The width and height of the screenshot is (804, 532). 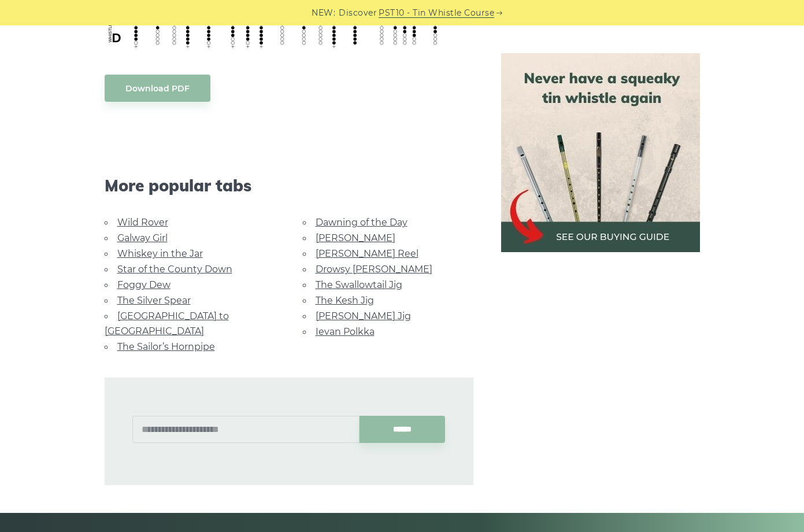 What do you see at coordinates (437, 13) in the screenshot?
I see `a: PST10 - Tin Whistle Course` at bounding box center [437, 13].